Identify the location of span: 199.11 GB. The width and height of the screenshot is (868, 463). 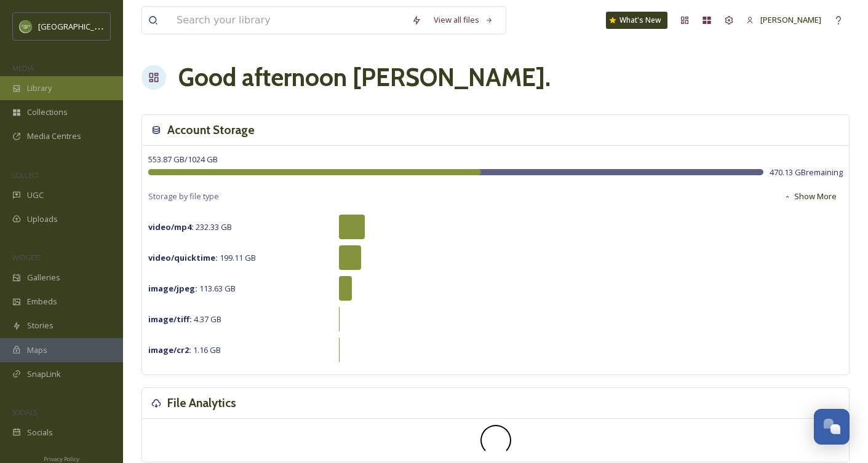
(202, 257).